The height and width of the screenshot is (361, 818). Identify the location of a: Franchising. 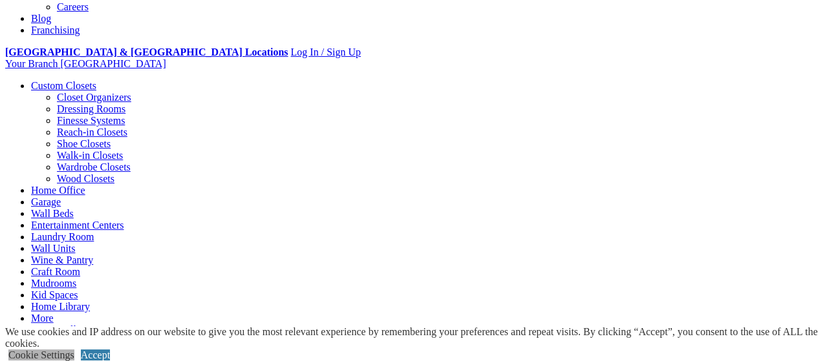
(56, 30).